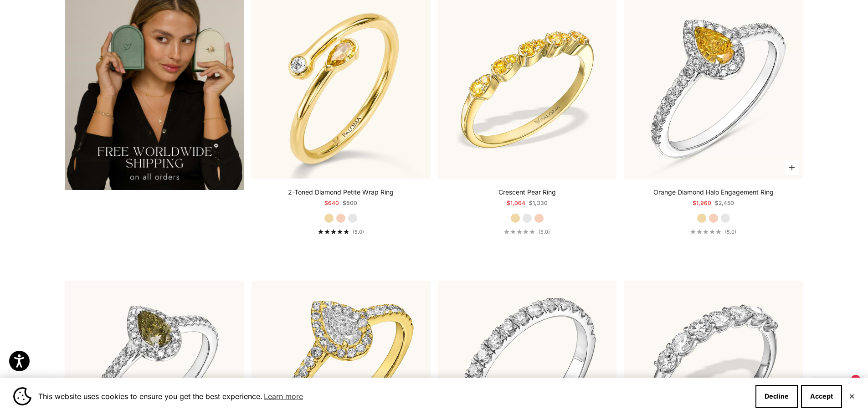 The width and height of the screenshot is (868, 415). I want to click on button: Decline, so click(777, 397).